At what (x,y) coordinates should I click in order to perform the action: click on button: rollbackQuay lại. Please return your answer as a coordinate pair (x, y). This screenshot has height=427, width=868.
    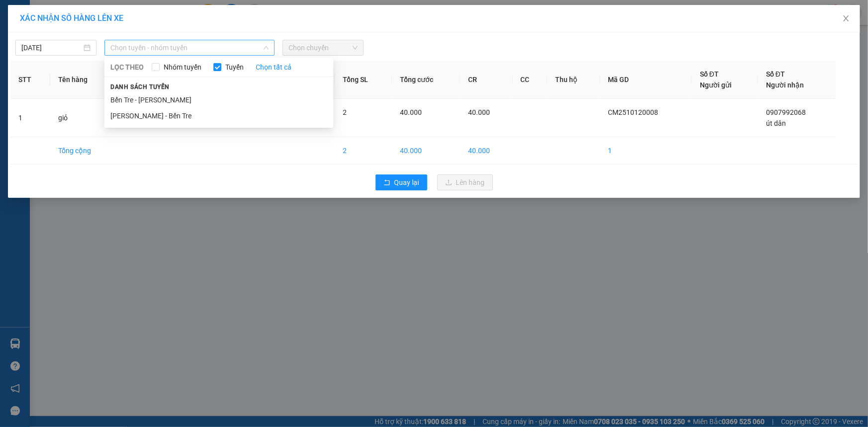
    Looking at the image, I should click on (401, 182).